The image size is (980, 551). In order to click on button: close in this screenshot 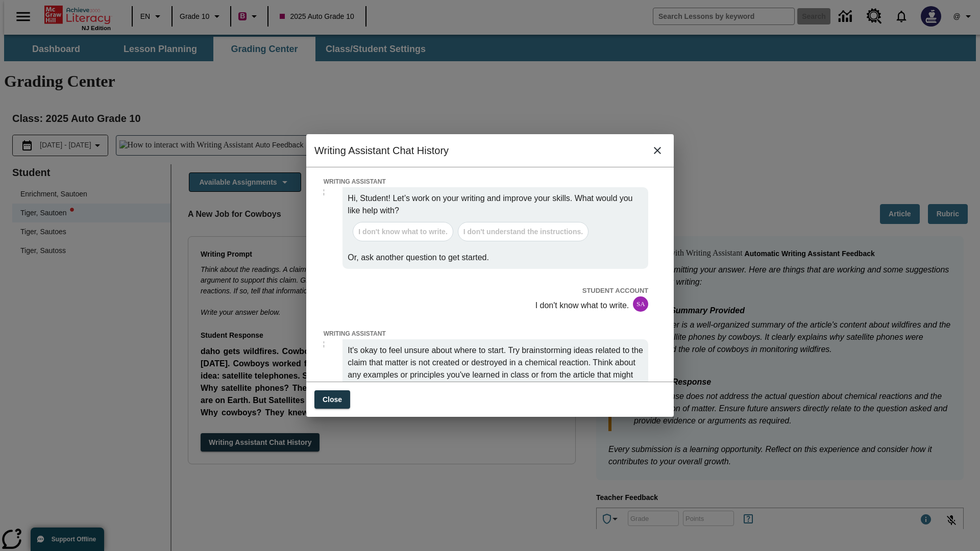, I will do `click(657, 151)`.